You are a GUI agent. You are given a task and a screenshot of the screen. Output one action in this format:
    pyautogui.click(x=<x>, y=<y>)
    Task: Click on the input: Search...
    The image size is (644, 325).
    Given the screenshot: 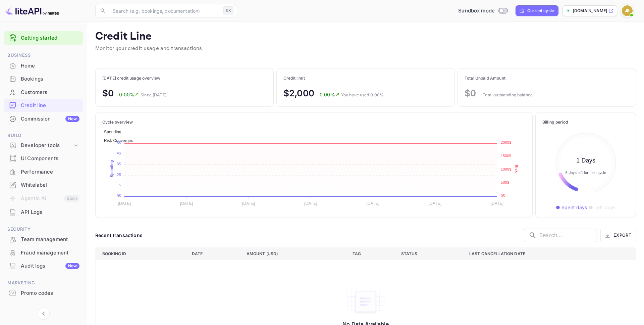 What is the action you would take?
    pyautogui.click(x=568, y=235)
    